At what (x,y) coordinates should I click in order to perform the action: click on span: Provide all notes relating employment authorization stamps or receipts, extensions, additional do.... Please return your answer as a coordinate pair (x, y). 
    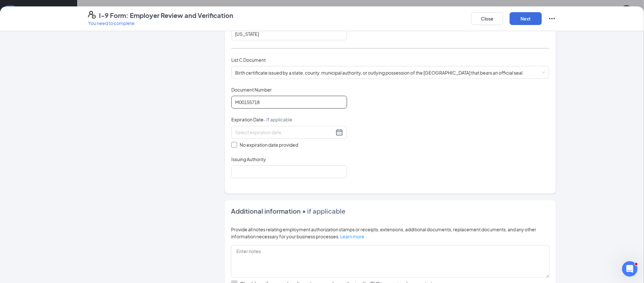
    Looking at the image, I should click on (384, 233).